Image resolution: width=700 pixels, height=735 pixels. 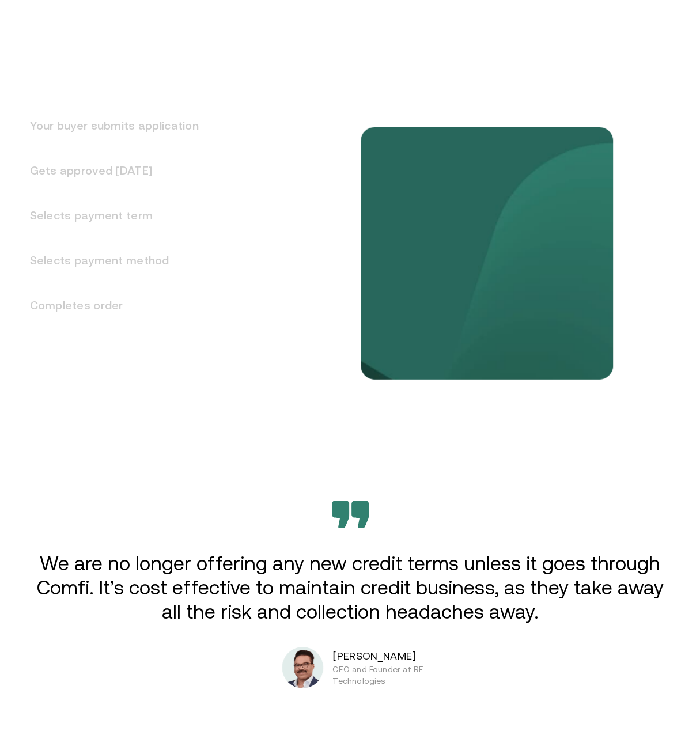 I want to click on p: CEO and Founder at RF Technologies, so click(x=390, y=675).